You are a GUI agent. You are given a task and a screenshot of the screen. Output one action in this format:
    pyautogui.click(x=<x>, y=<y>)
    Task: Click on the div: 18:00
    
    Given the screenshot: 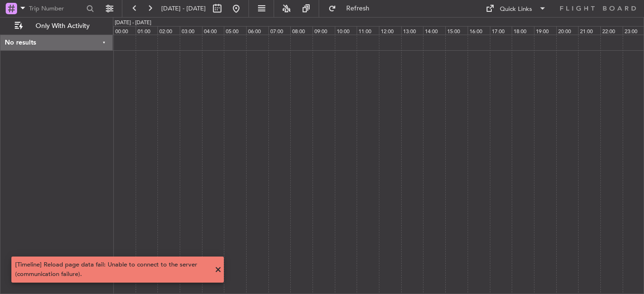 What is the action you would take?
    pyautogui.click(x=523, y=30)
    